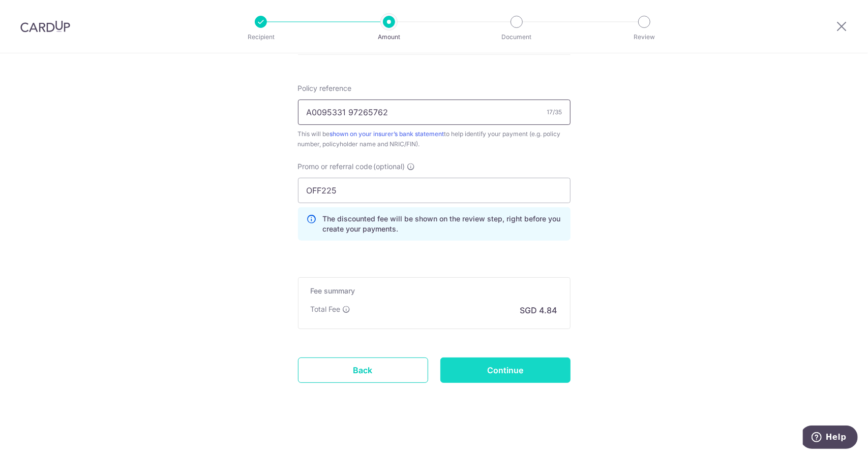  What do you see at coordinates (389, 167) in the screenshot?
I see `span: (optional)` at bounding box center [389, 167].